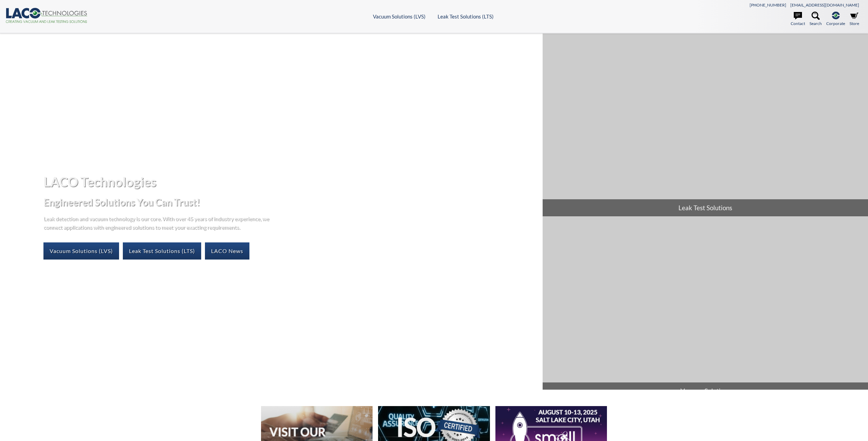 The width and height of the screenshot is (868, 441). I want to click on a: Vacuum Solutions, so click(705, 308).